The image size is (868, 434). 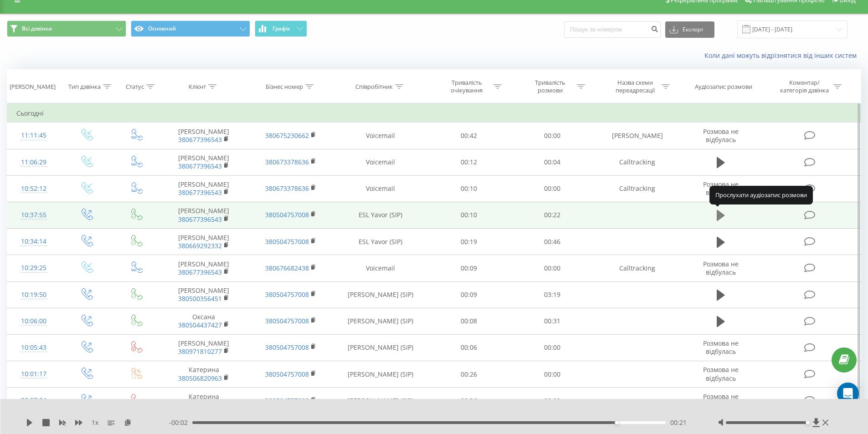 I want to click on div: Аудіозапис розмови, so click(x=723, y=87).